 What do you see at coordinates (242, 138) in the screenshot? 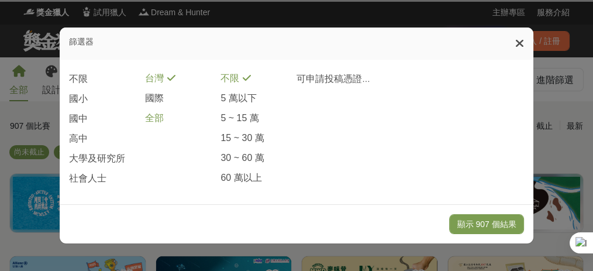
I see `span: 15 ~ 30 萬` at bounding box center [242, 138].